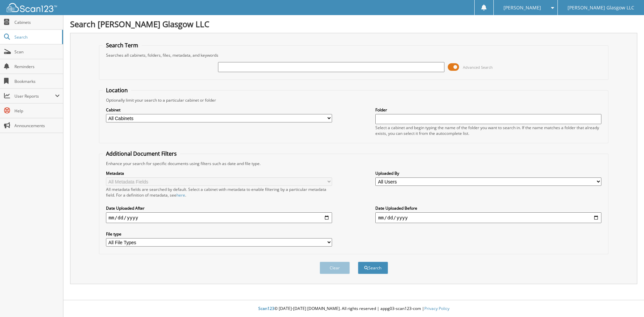 The width and height of the screenshot is (644, 317). What do you see at coordinates (37, 66) in the screenshot?
I see `span: Reminders` at bounding box center [37, 66].